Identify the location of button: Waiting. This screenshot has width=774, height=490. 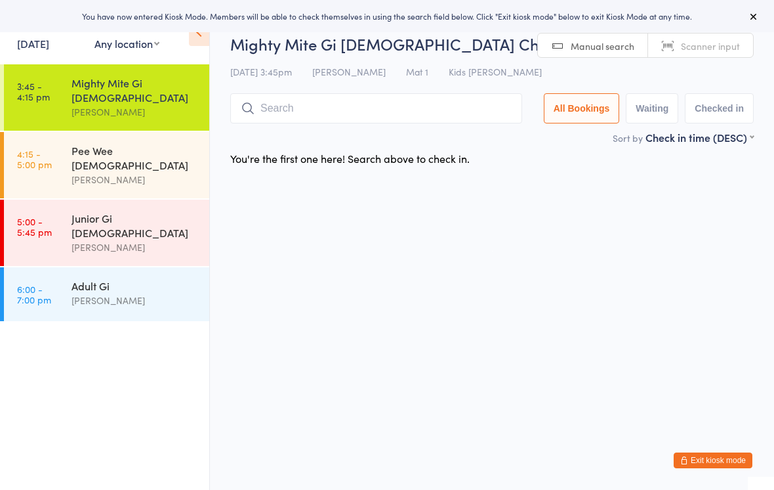
(652, 108).